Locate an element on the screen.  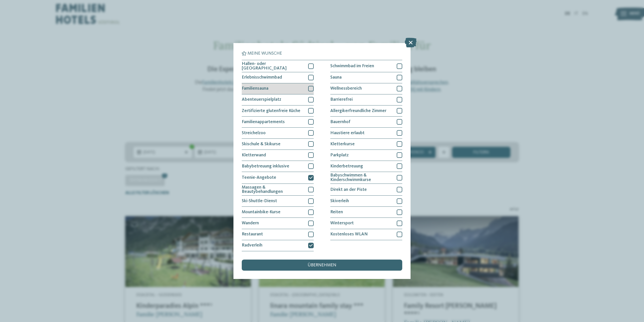
span: Haustiere erlaubt is located at coordinates (347, 133).